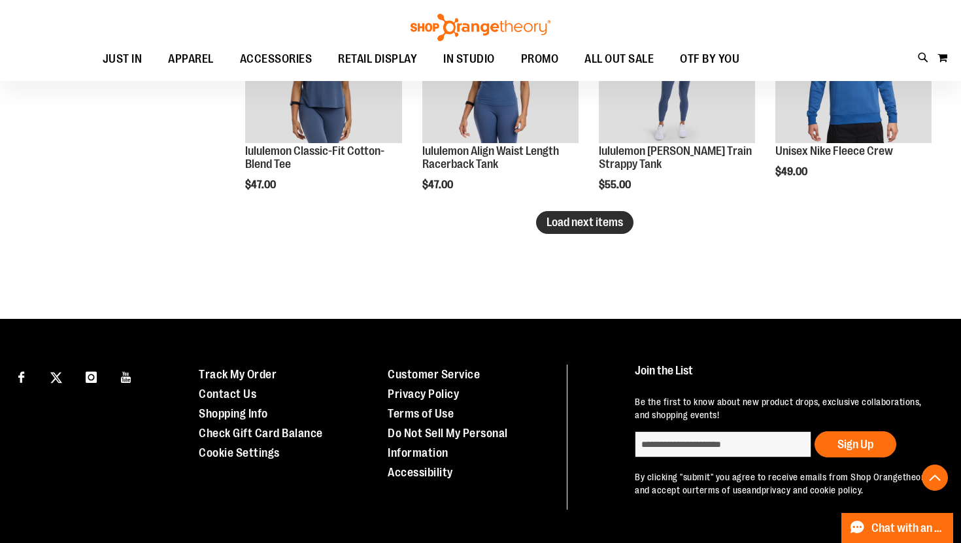 The image size is (961, 543). What do you see at coordinates (433, 375) in the screenshot?
I see `a: Customer Service` at bounding box center [433, 375].